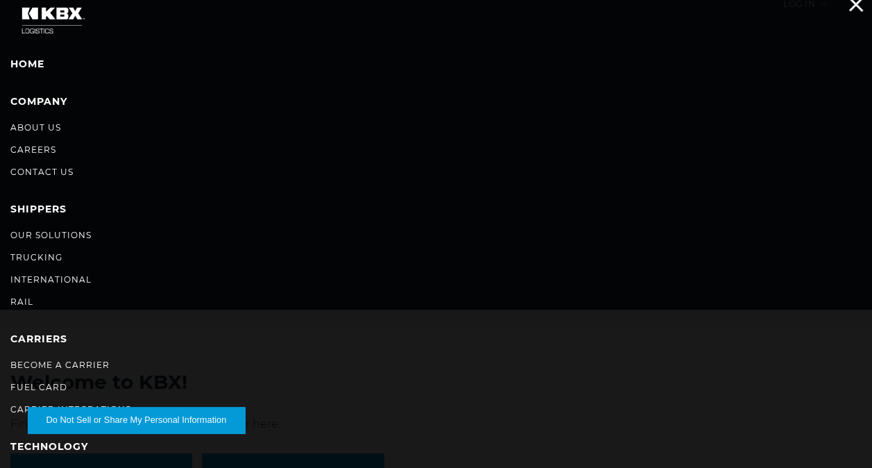 Image resolution: width=872 pixels, height=468 pixels. Describe the element at coordinates (49, 446) in the screenshot. I see `a: Technology` at that location.